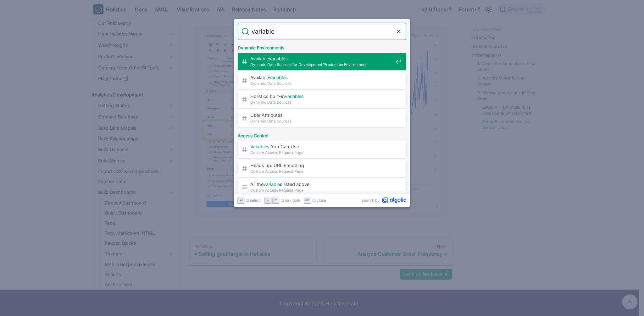 This screenshot has width=644, height=316. I want to click on span: Holistics built-in s​, so click(321, 96).